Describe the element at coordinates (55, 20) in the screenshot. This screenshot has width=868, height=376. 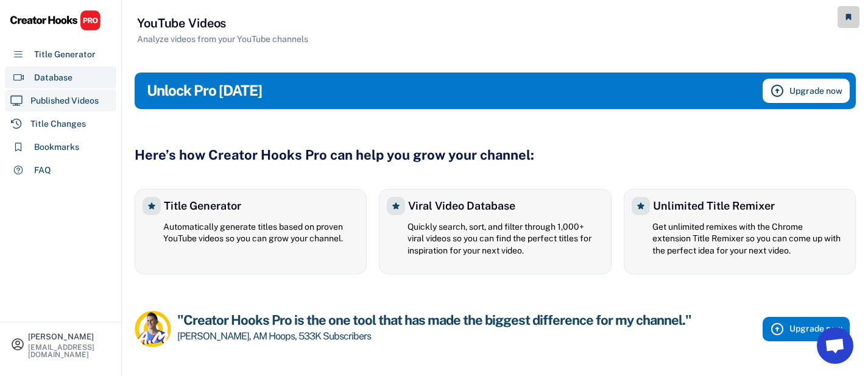
I see `img: CHPRO%20Logo.svg` at that location.